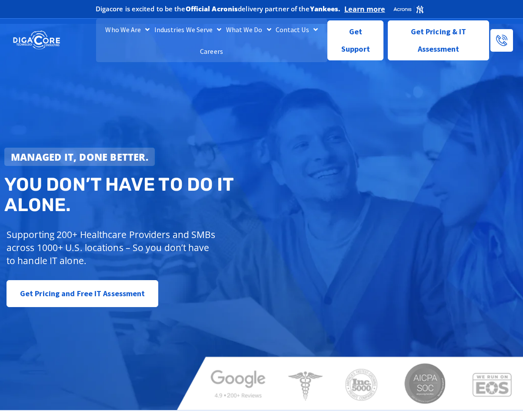 The width and height of the screenshot is (523, 420). I want to click on a: What We Do, so click(248, 30).